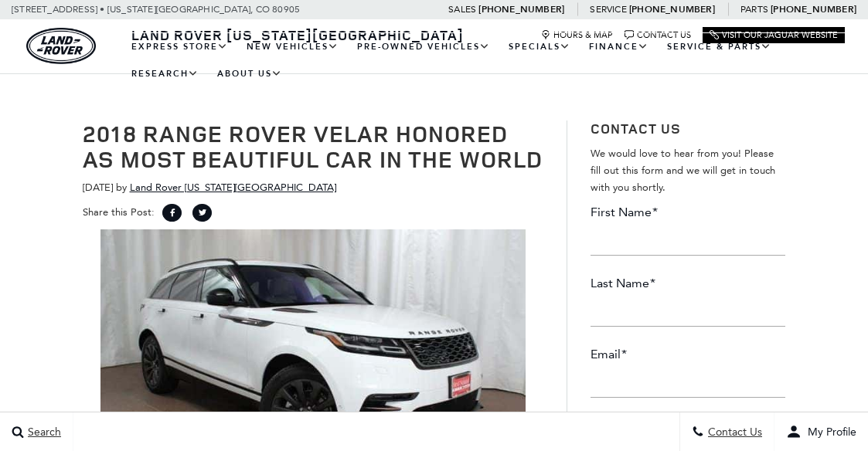  What do you see at coordinates (61, 46) in the screenshot?
I see `img: Land Rover` at bounding box center [61, 46].